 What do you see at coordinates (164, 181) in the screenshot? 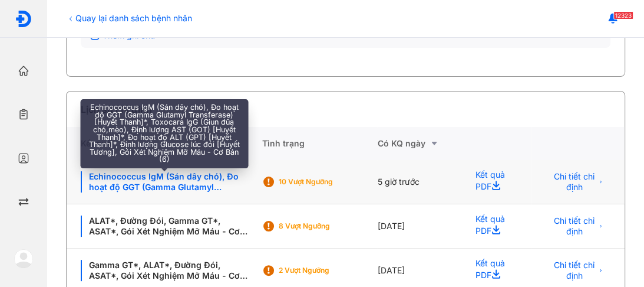
I see `div: Echinococcus IgM (Sán dây chó), Đo hoạt độ GGT (Gamma Glutamyl Transferase) [Huyết Thanh]*, Toxoc...` at bounding box center [164, 181].